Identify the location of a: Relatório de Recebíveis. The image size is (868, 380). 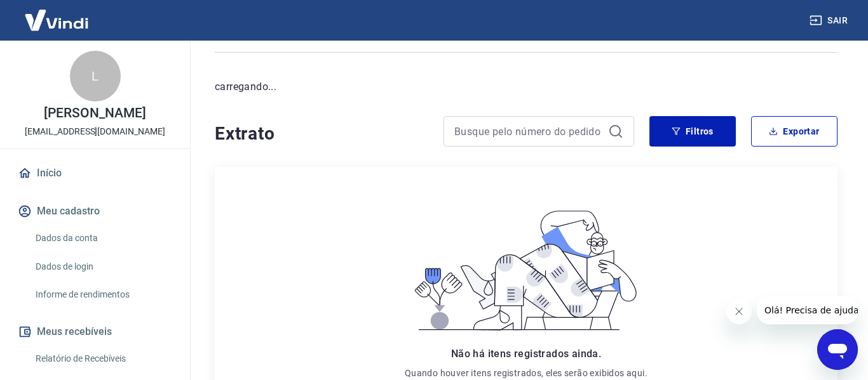
(102, 359).